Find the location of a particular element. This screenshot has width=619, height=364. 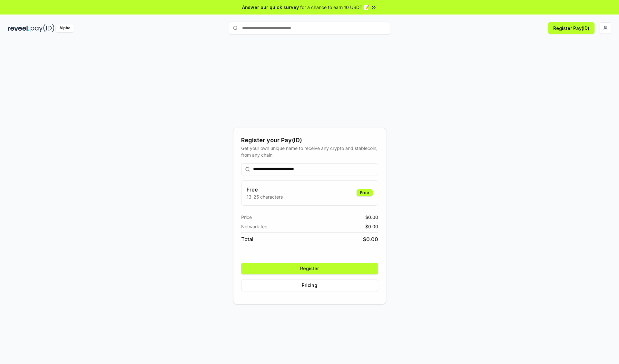

button: Pricing is located at coordinates (310, 285).